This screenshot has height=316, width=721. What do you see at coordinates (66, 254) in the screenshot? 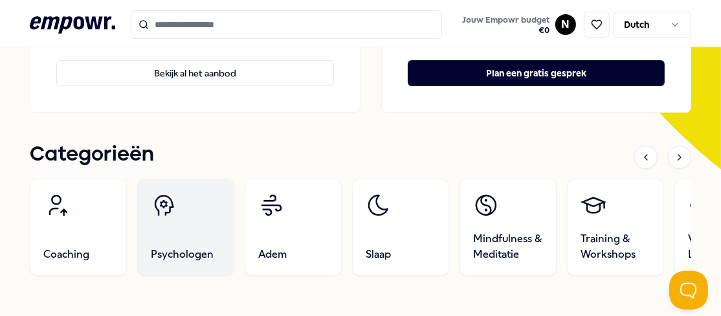
I see `span: Coaching` at bounding box center [66, 254].